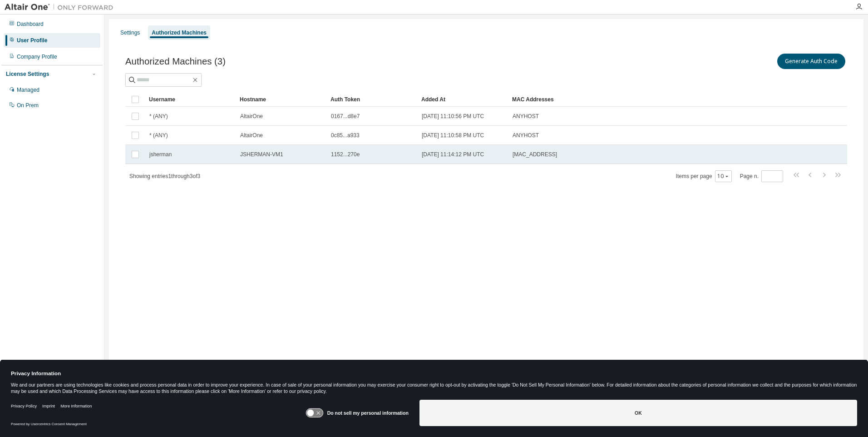 This screenshot has height=437, width=868. Describe the element at coordinates (281, 100) in the screenshot. I see `div: Hostname` at that location.